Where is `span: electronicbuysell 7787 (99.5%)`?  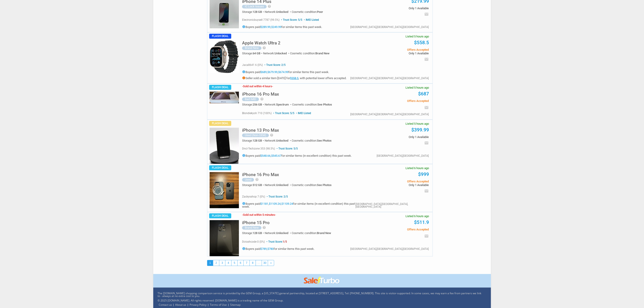 span: electronicbuysell 7787 (99.5%) is located at coordinates (261, 20).